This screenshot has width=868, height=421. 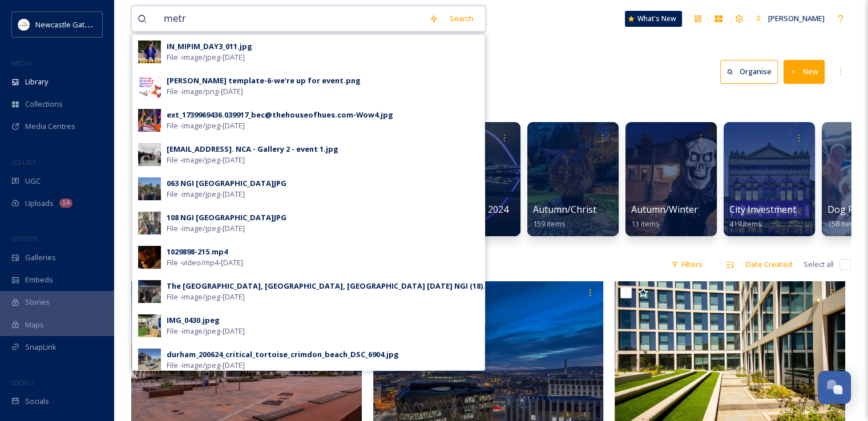 I want to click on span: Library, so click(x=36, y=82).